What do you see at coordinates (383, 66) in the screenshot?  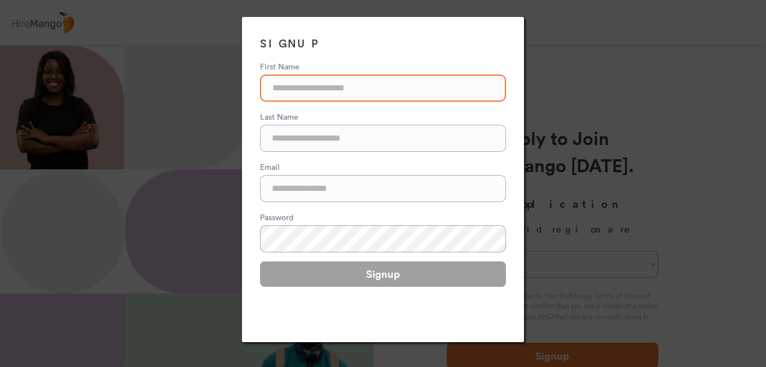 I see `div: First Name` at bounding box center [383, 66].